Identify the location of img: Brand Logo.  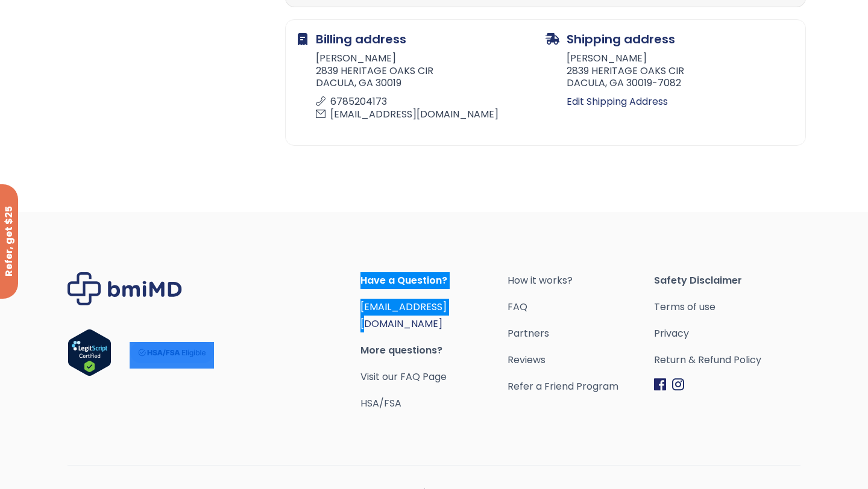
(125, 288).